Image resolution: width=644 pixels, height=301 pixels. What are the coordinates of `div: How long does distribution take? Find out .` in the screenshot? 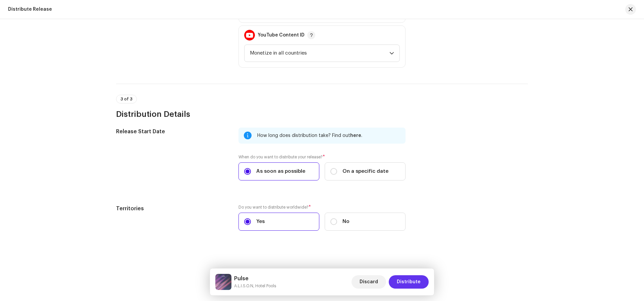 It's located at (329, 135).